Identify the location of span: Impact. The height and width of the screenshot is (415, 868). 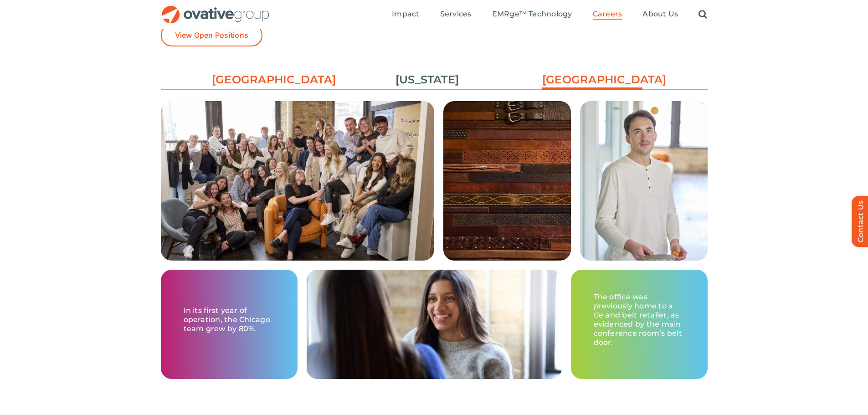
(406, 14).